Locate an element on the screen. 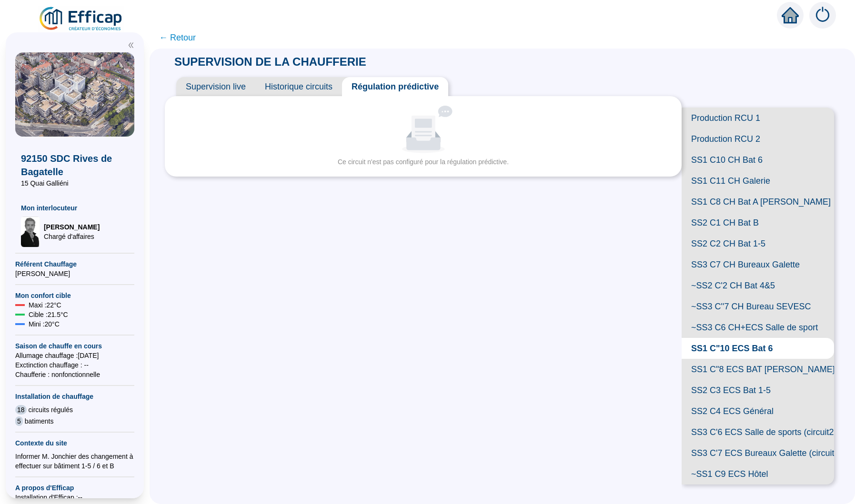 This screenshot has width=855, height=504. span: Référent Chauffage is located at coordinates (75, 264).